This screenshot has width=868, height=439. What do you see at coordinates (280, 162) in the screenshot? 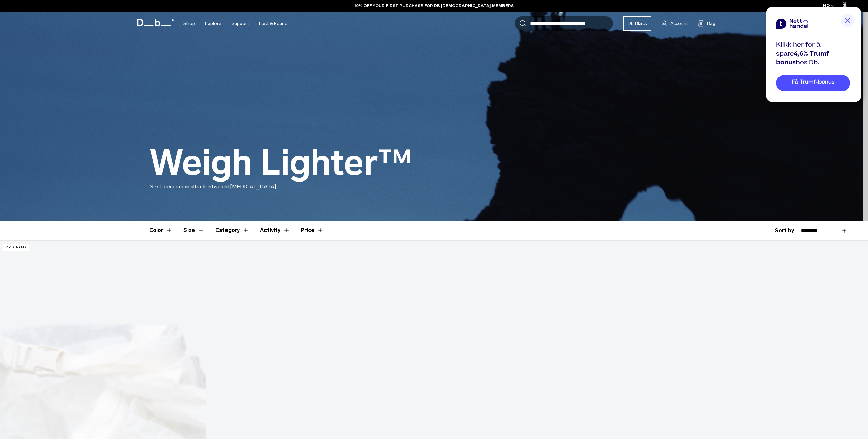
I see `h1: Weigh Lighter™` at bounding box center [280, 162].